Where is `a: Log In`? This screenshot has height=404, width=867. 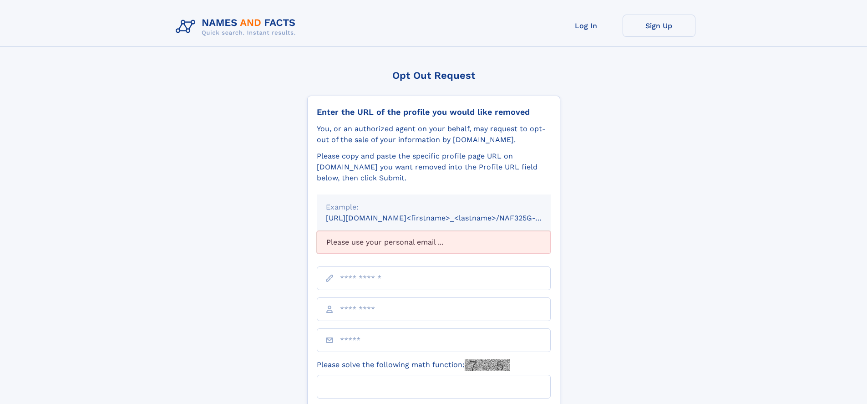
a: Log In is located at coordinates (586, 25).